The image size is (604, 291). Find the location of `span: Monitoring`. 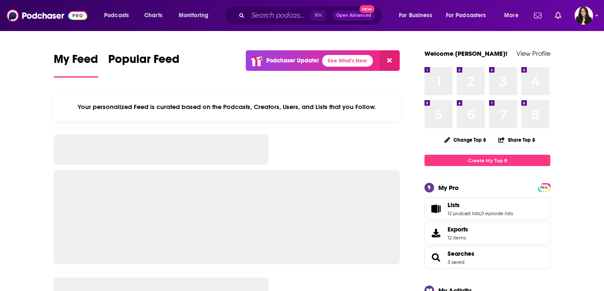

span: Monitoring is located at coordinates (193, 16).